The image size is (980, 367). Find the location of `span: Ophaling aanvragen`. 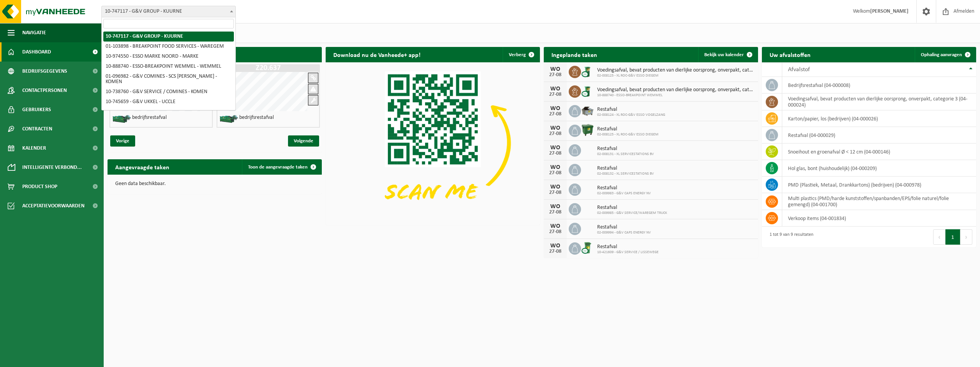

span: Ophaling aanvragen is located at coordinates (942, 54).